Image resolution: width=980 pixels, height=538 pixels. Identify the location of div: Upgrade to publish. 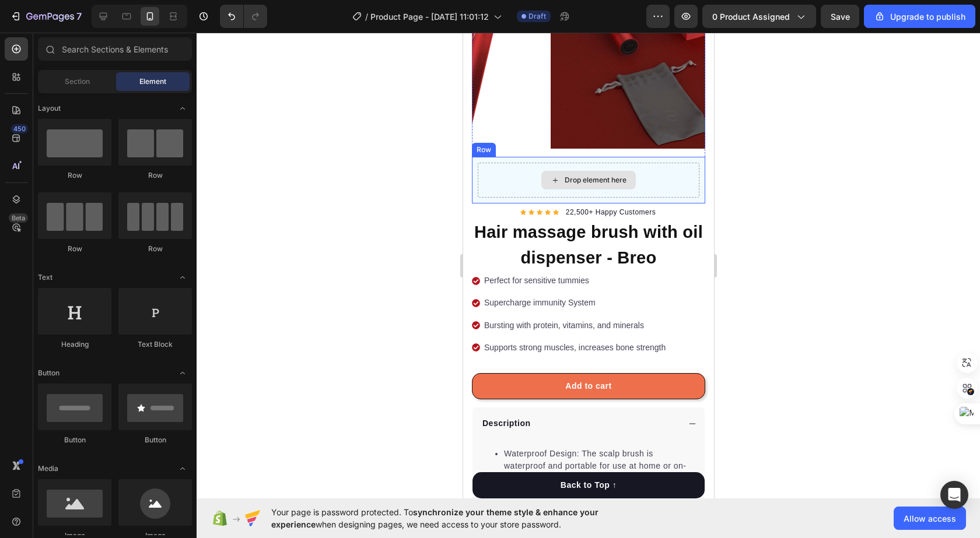
(919, 16).